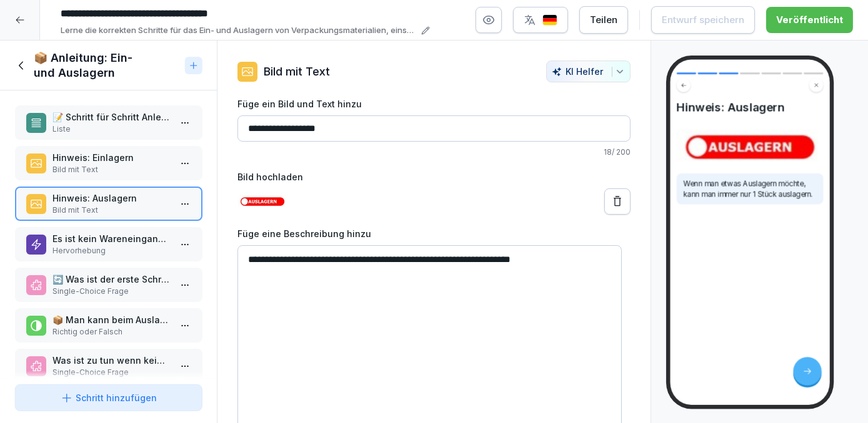 Image resolution: width=868 pixels, height=423 pixels. What do you see at coordinates (108, 398) in the screenshot?
I see `button: Schritt hinzufügen` at bounding box center [108, 398].